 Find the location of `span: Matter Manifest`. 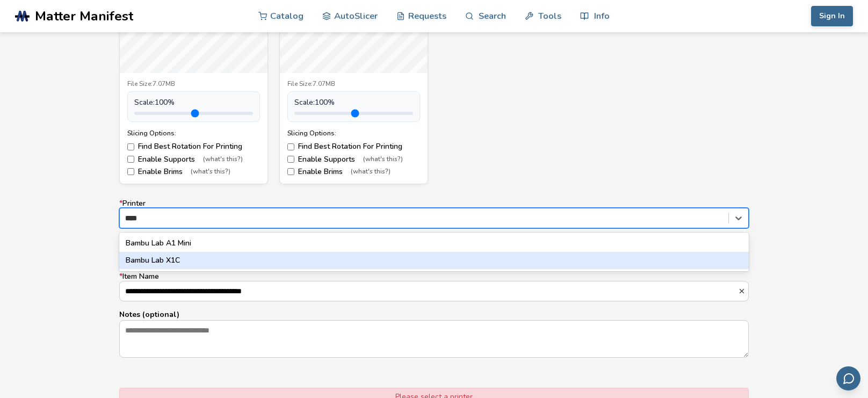

span: Matter Manifest is located at coordinates (84, 16).